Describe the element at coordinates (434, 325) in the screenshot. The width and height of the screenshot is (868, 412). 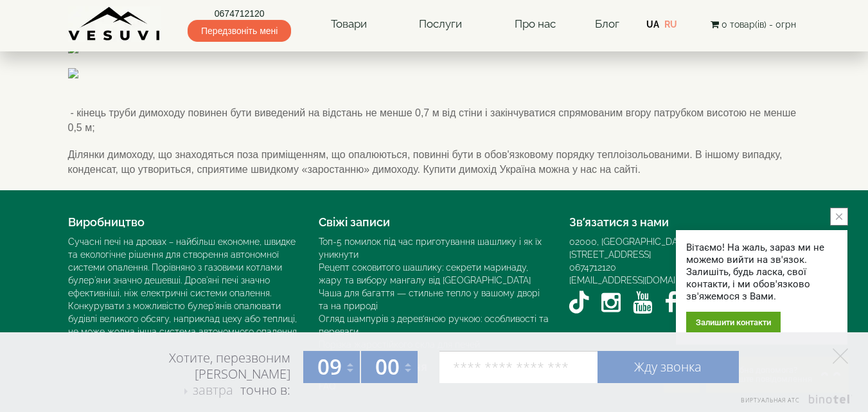
I see `a: Огляд шампурів з дерев’яною ручкою: особливості та переваги` at that location.